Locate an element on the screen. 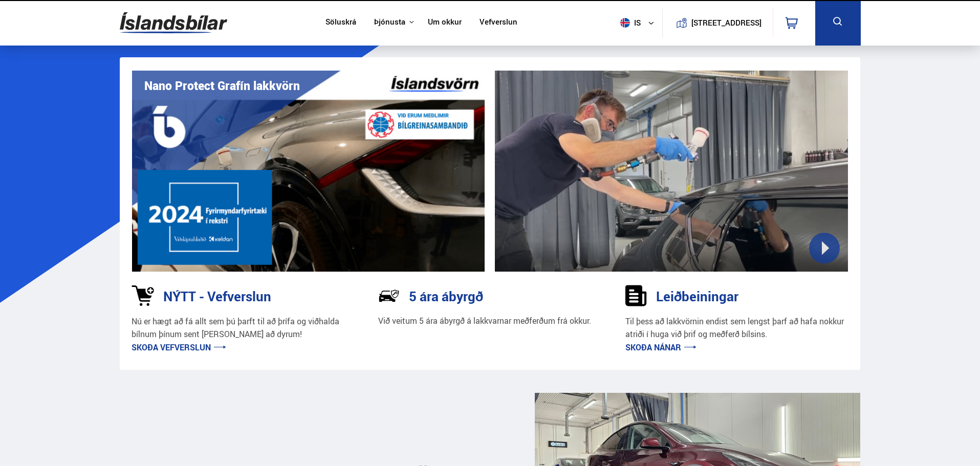 The height and width of the screenshot is (466, 980). img: svg+xml;base64,PHN2ZyB4bWxucz0iaHR0cDovL3d3dy53My5vcmcvMjAwMC9zdmciIHdpZHRoPSI1MTIiIGhlaWdodD0iNT... is located at coordinates (625, 23).